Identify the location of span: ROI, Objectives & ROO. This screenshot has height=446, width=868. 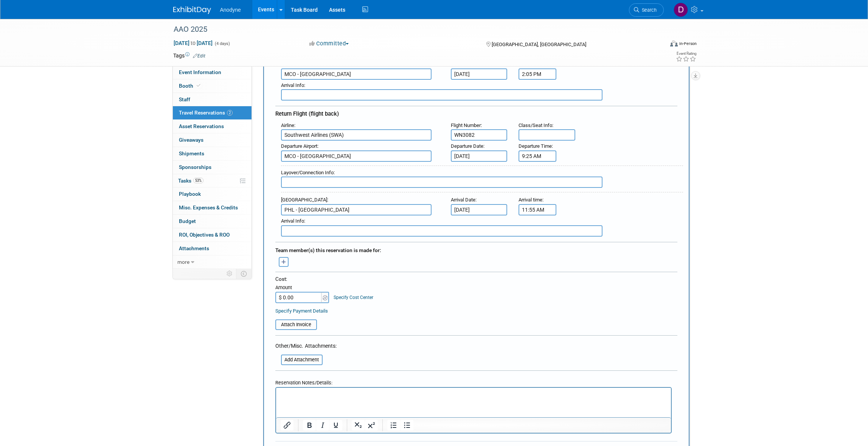
(204, 234).